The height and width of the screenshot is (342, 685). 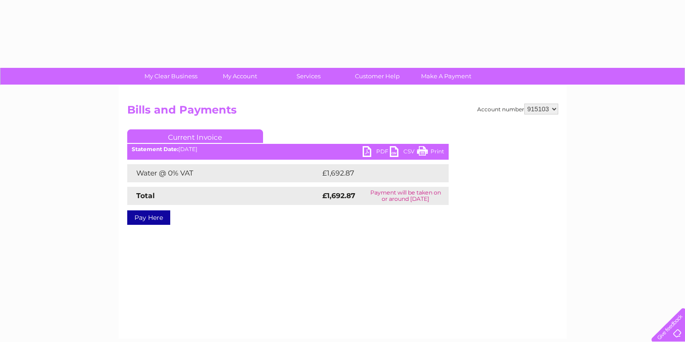 What do you see at coordinates (239, 76) in the screenshot?
I see `a: My Account` at bounding box center [239, 76].